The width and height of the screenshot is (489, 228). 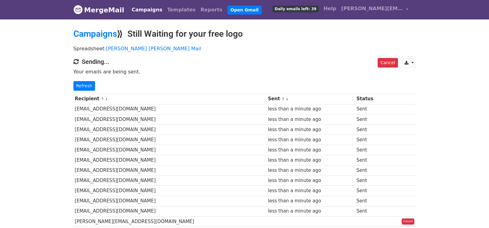 What do you see at coordinates (211, 10) in the screenshot?
I see `a: Reports` at bounding box center [211, 10].